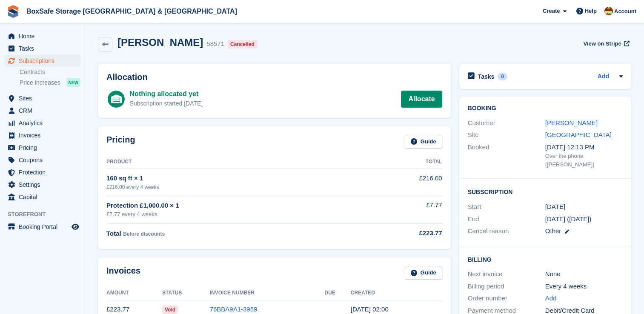 The width and height of the screenshot is (644, 314). What do you see at coordinates (73, 83) in the screenshot?
I see `div: NEW` at bounding box center [73, 83].